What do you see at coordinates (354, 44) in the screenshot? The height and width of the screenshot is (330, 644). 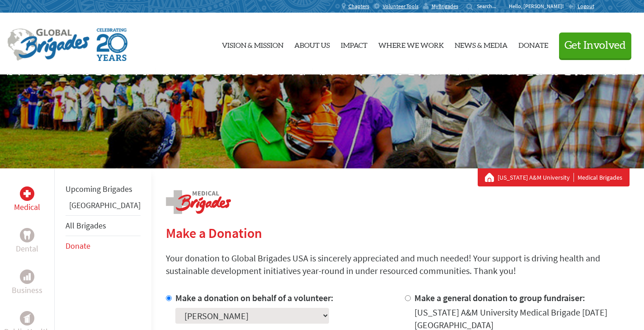 I see `a: Impact` at bounding box center [354, 44].